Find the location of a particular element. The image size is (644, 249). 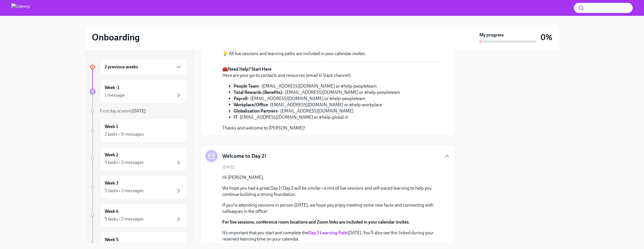

h6: 2 previous weeks is located at coordinates (121, 67).